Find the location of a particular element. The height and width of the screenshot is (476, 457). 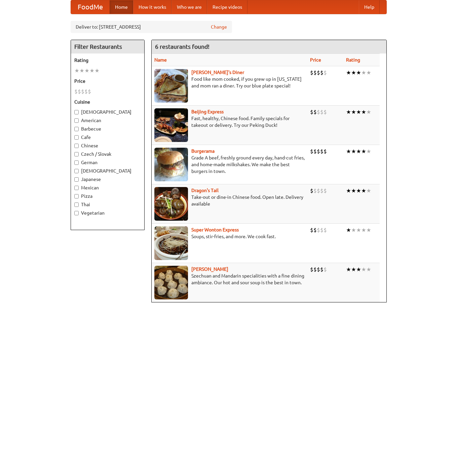

p: Soups, stir-fries, and more. We cook fast. is located at coordinates (229, 237).